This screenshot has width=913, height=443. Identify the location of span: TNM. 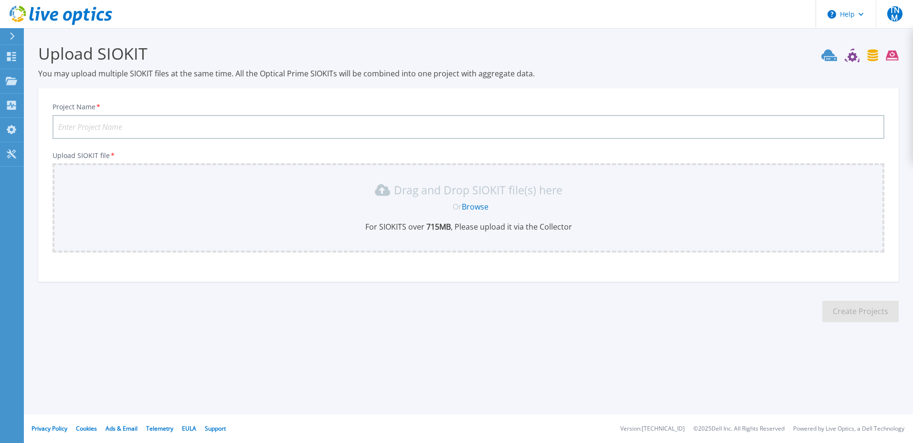
(895, 14).